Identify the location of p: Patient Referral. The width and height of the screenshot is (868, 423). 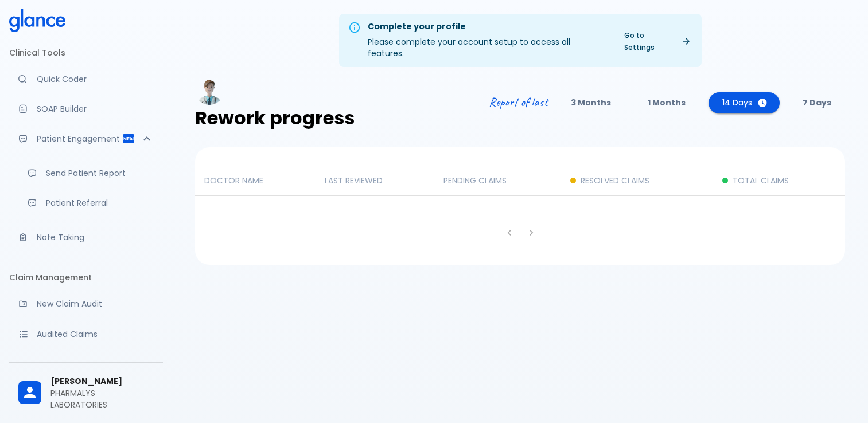
(99, 203).